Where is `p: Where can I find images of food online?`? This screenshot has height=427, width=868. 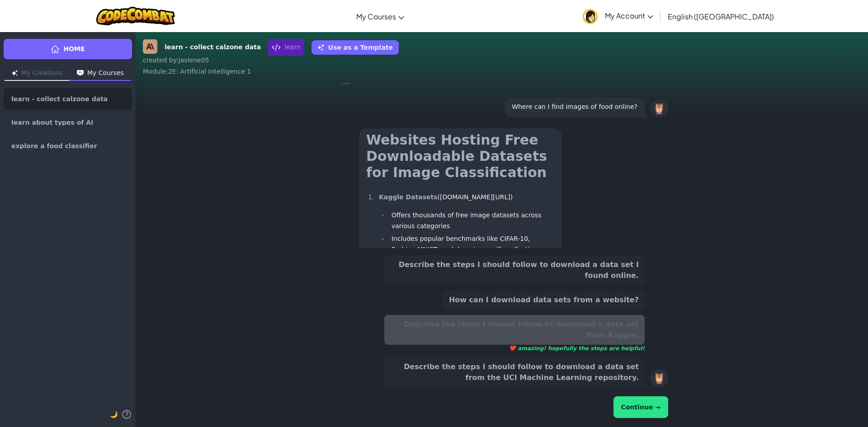 p: Where can I find images of food online? is located at coordinates (575, 106).